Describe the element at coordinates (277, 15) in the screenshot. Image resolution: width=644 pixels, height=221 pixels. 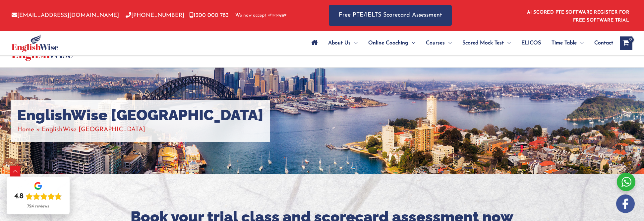
I see `img: Afterpay-Logo` at that location.